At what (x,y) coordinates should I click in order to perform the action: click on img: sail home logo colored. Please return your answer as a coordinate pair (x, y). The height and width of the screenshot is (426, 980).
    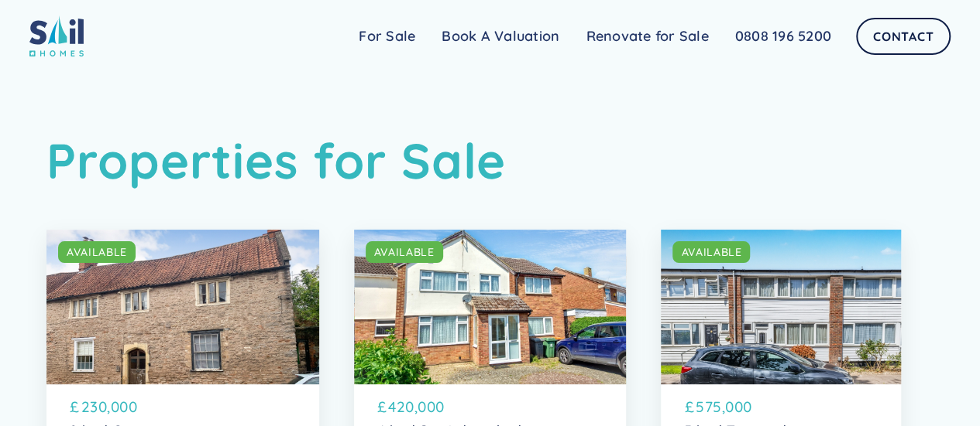
    Looking at the image, I should click on (57, 36).